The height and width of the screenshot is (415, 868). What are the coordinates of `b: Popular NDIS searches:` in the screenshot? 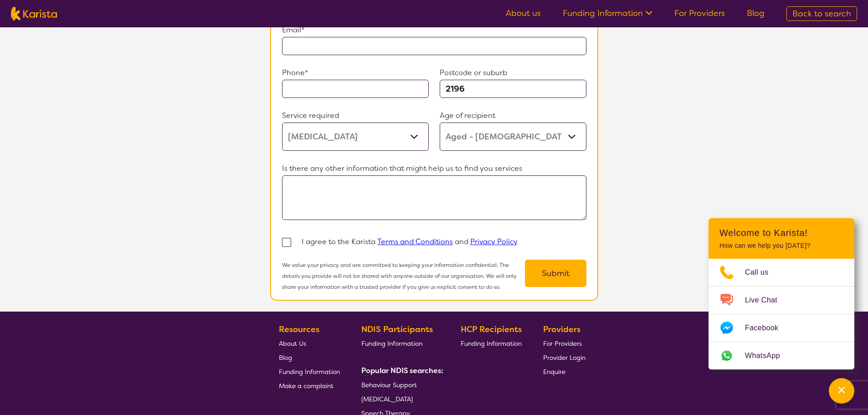 It's located at (402, 370).